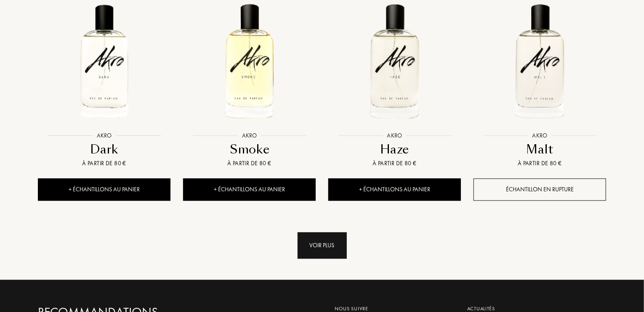  What do you see at coordinates (540, 189) in the screenshot?
I see `div: Échantillon en rupture` at bounding box center [540, 189].